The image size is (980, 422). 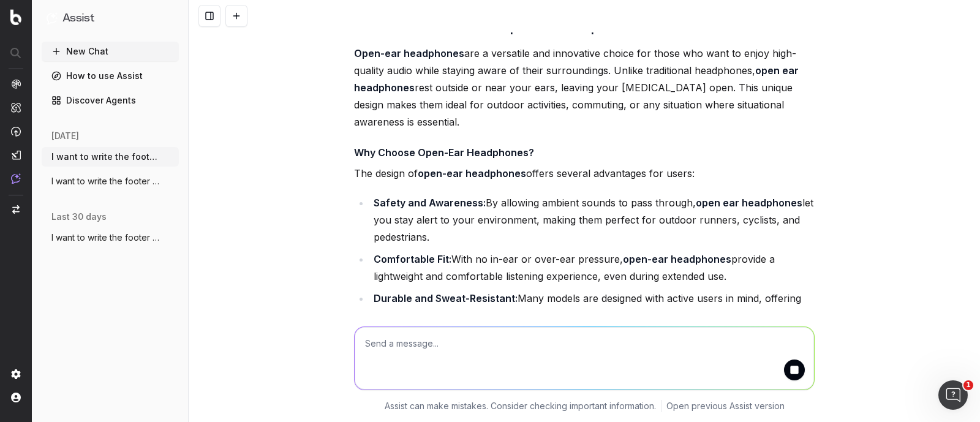 I want to click on img: Studio, so click(x=16, y=154).